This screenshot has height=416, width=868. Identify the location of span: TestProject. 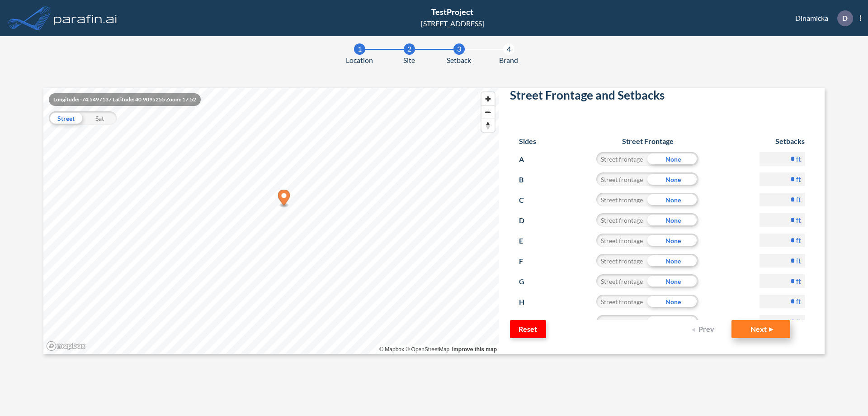
(452, 12).